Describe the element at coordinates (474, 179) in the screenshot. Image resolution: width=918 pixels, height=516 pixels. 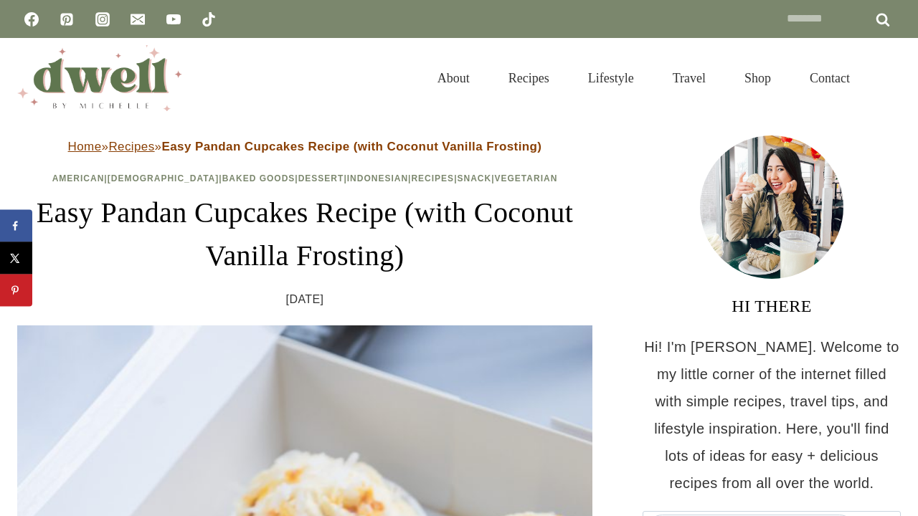
I see `a: Snack` at that location.